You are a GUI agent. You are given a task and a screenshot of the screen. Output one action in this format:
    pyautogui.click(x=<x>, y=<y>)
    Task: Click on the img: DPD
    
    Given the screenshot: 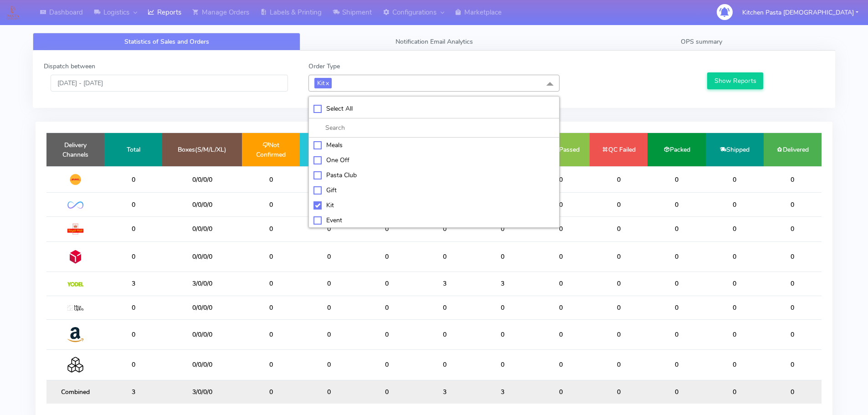 What is the action you would take?
    pyautogui.click(x=75, y=257)
    